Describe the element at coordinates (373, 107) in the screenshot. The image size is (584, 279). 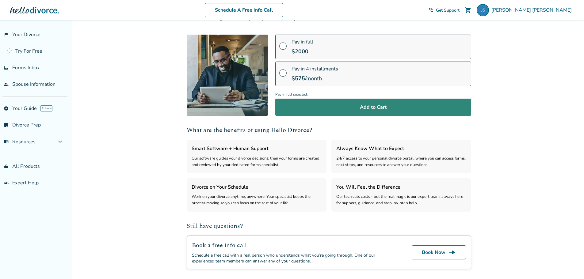
I see `button: Add to Cart` at that location.